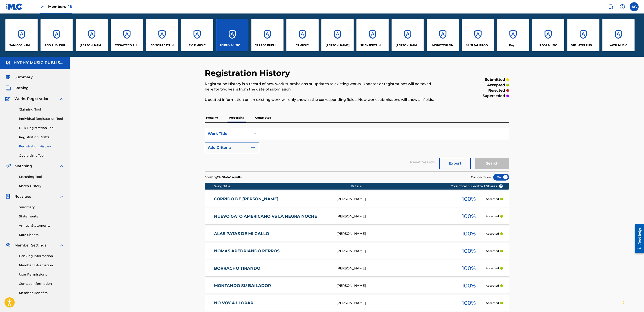  Describe the element at coordinates (42, 137) in the screenshot. I see `a: Registration Drafts` at that location.